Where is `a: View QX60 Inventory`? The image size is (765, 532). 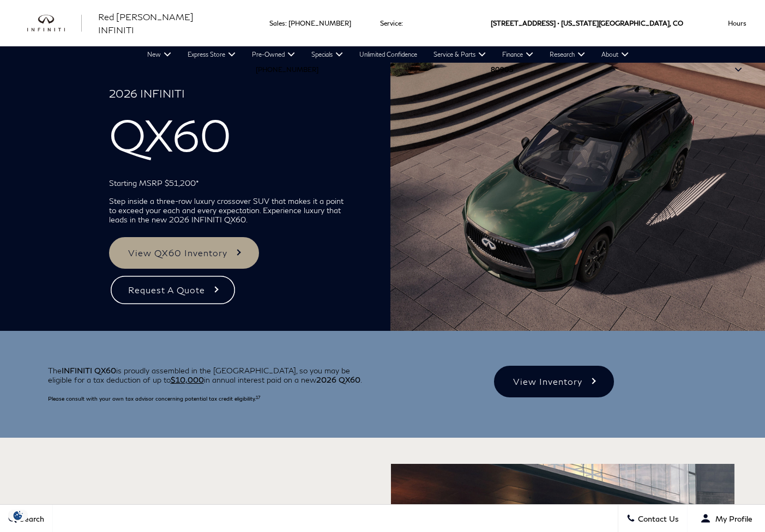
a: View QX60 Inventory is located at coordinates (184, 253).